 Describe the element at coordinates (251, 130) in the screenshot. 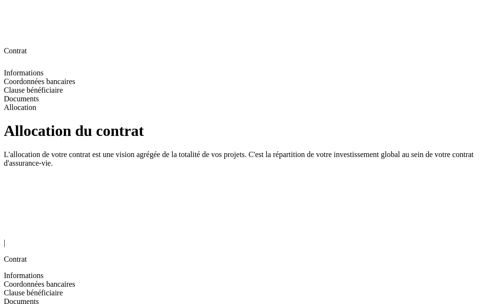

I see `h1: Allocation du contrat` at that location.